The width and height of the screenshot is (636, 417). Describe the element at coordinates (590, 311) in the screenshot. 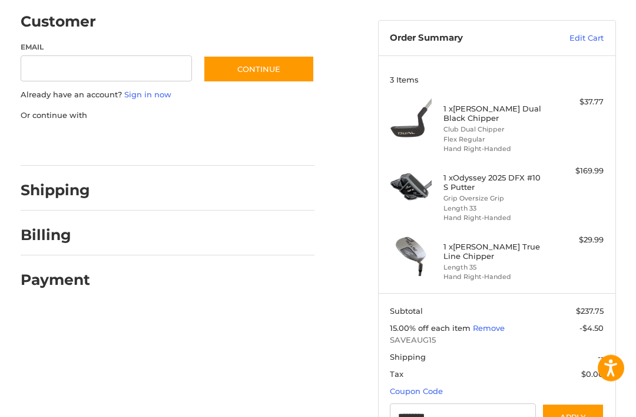

I see `span: $237.75` at that location.